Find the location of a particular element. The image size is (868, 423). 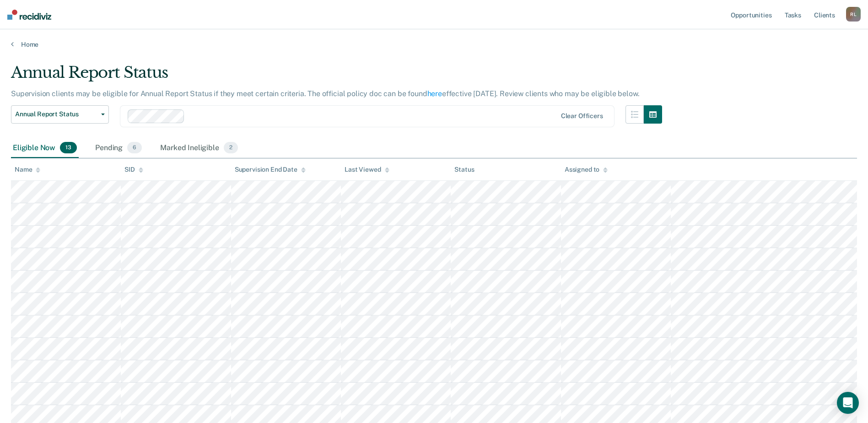

a: Home is located at coordinates (434, 44).